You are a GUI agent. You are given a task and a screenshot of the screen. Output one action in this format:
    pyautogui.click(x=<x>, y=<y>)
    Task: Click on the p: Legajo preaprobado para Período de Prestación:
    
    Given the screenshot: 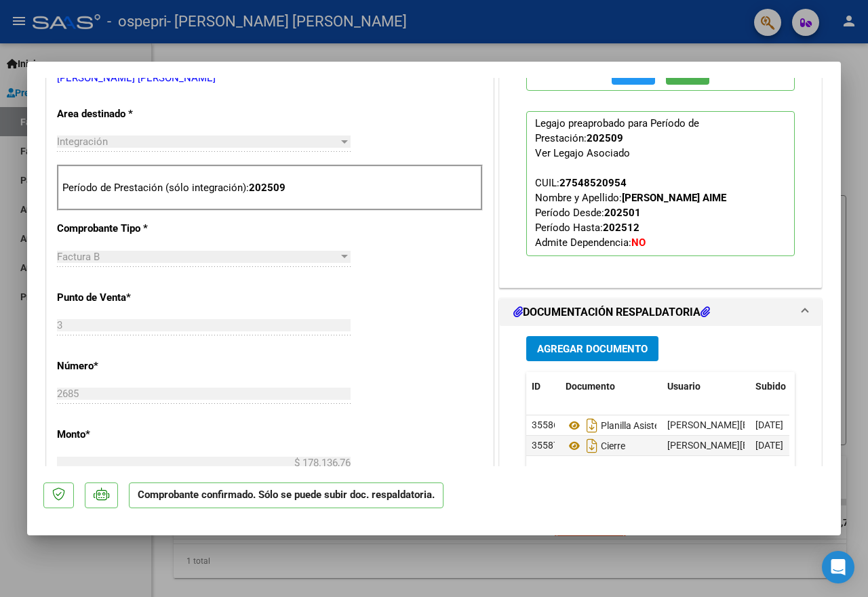 What is the action you would take?
    pyautogui.click(x=661, y=184)
    